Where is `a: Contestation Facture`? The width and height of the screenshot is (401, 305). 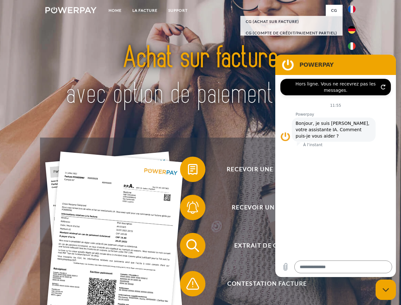
a: Contestation Facture is located at coordinates (262, 283).